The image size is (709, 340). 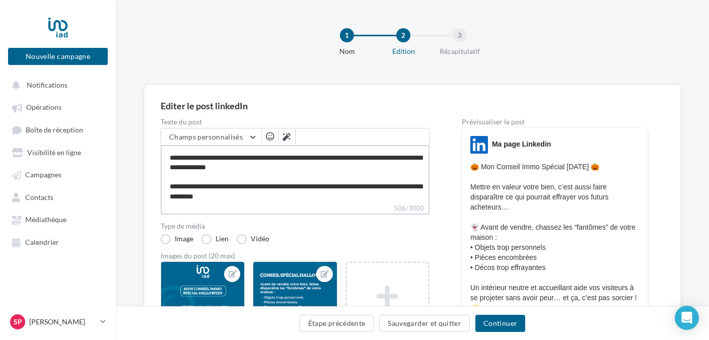 What do you see at coordinates (347, 51) in the screenshot?
I see `div: Nom` at bounding box center [347, 51].